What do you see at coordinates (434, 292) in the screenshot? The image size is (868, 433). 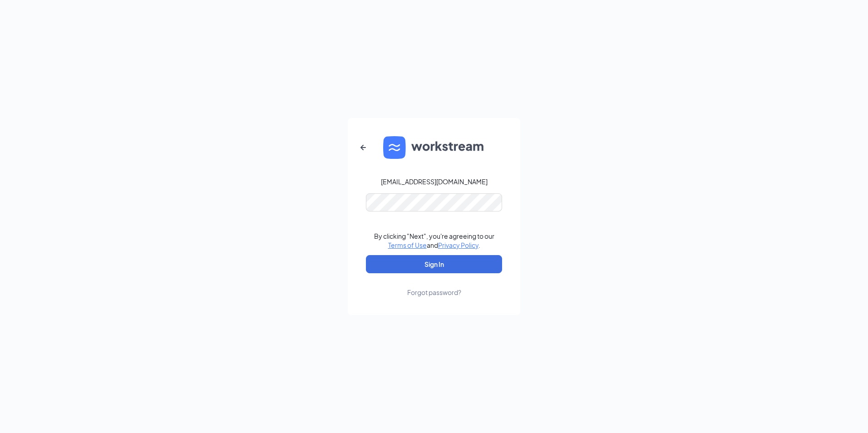 I see `div: Forgot password?` at bounding box center [434, 292].